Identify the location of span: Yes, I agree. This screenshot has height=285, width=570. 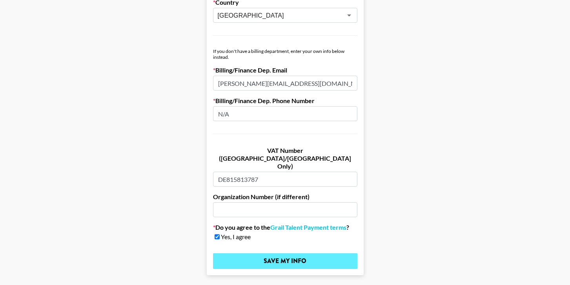
(236, 237).